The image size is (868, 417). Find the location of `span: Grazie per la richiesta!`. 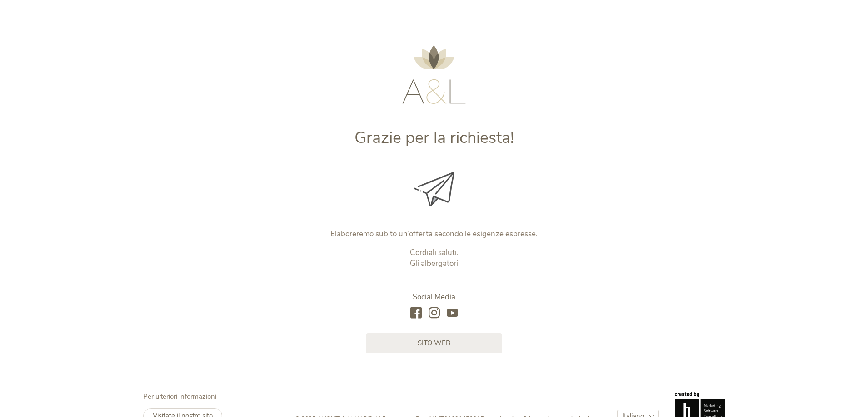

span: Grazie per la richiesta! is located at coordinates (434, 138).